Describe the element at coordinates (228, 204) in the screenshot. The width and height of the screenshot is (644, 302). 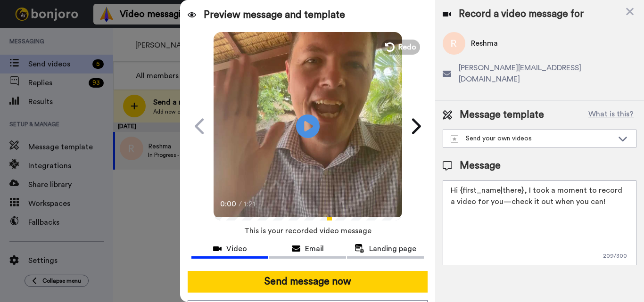
I see `span: 0:00` at that location.